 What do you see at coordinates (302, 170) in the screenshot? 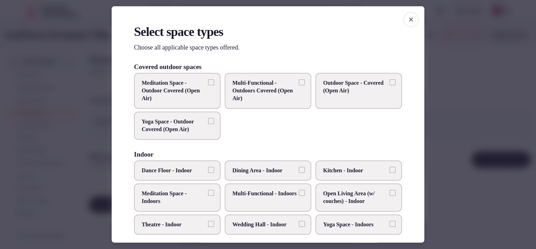
I see `button: Dining Area - Indoor` at bounding box center [302, 170].